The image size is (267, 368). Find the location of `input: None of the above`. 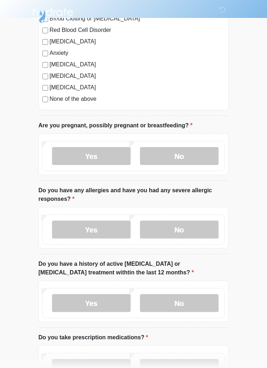

input: None of the above is located at coordinates (45, 99).